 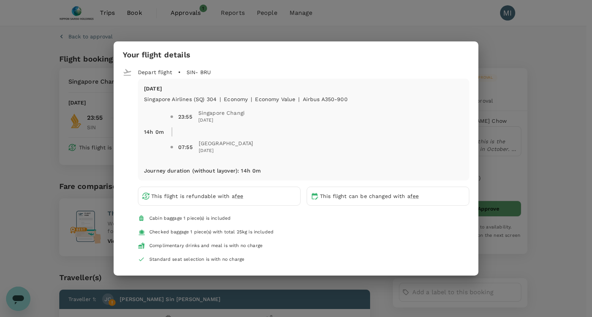 What do you see at coordinates (155, 72) in the screenshot?
I see `p: Depart flight` at bounding box center [155, 72].